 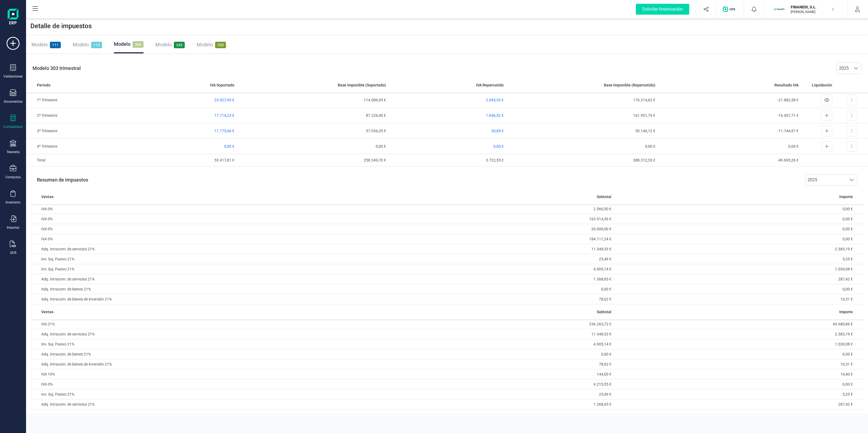 What do you see at coordinates (629, 85) in the screenshot?
I see `span: Base Imponible (Repercutido)` at bounding box center [629, 85].